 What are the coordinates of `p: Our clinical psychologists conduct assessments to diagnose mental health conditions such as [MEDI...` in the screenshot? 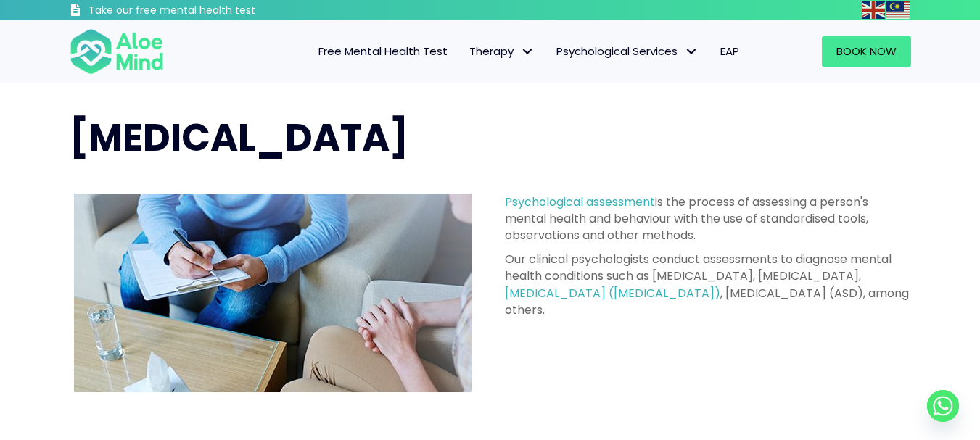 It's located at (708, 284).